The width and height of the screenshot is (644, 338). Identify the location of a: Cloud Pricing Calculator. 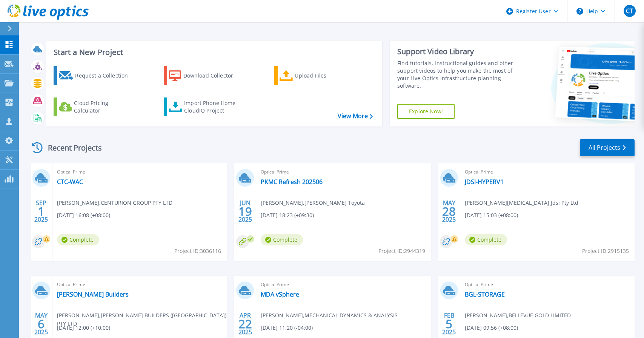
(96, 107).